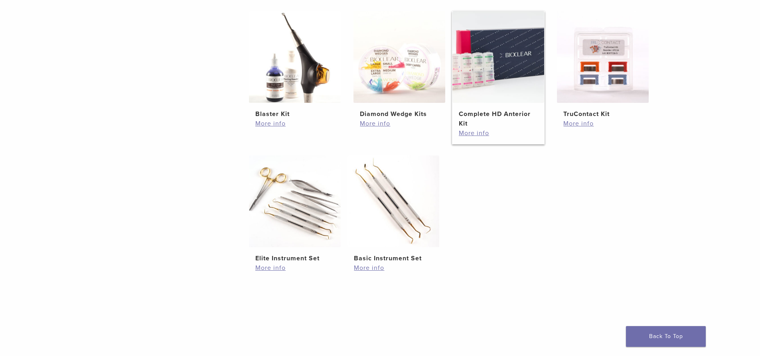 The image size is (760, 356). I want to click on a: Elite Instrument SetElite Instrument Set, so click(295, 209).